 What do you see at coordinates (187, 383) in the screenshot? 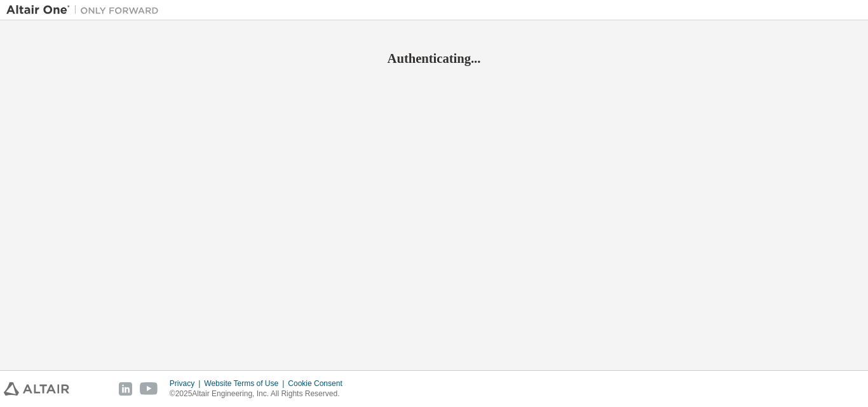
I see `div: Privacy` at bounding box center [187, 383].